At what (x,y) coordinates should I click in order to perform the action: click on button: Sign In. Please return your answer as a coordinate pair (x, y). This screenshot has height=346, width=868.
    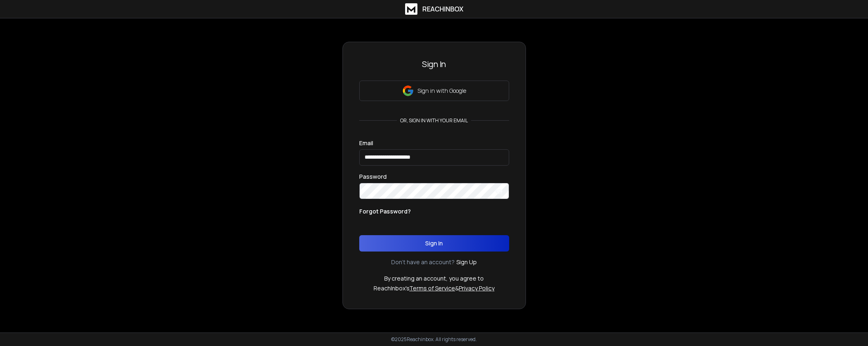
    Looking at the image, I should click on (434, 244).